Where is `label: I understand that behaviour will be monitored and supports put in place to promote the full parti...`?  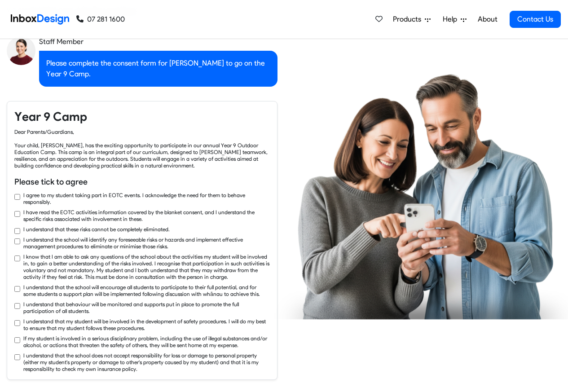 label: I understand that behaviour will be monitored and supports put in place to promote the full parti... is located at coordinates (147, 308).